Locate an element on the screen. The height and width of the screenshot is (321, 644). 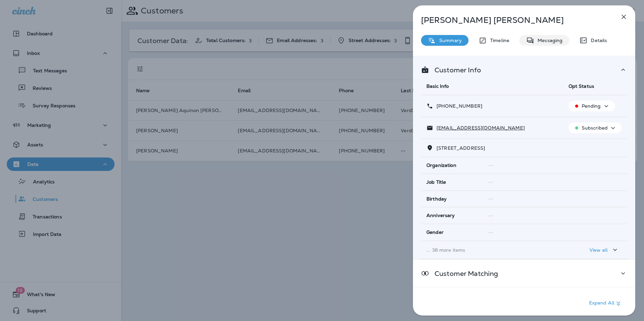
p: Customer Matching is located at coordinates (464, 274).